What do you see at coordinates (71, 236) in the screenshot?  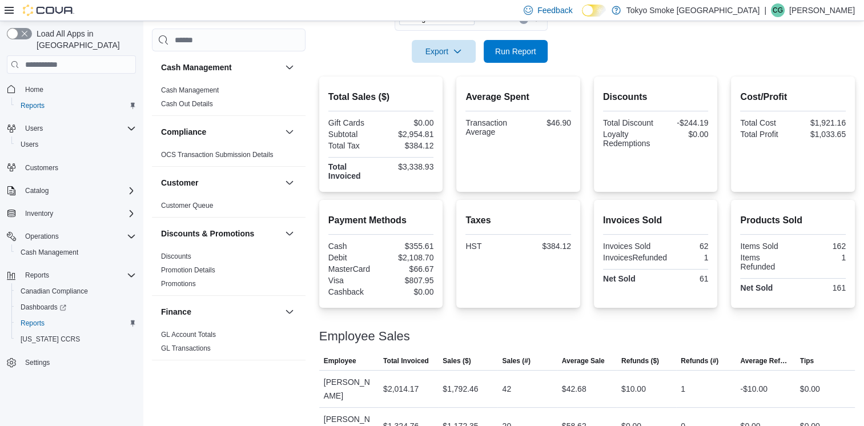 I see `button: Operations` at bounding box center [71, 236].